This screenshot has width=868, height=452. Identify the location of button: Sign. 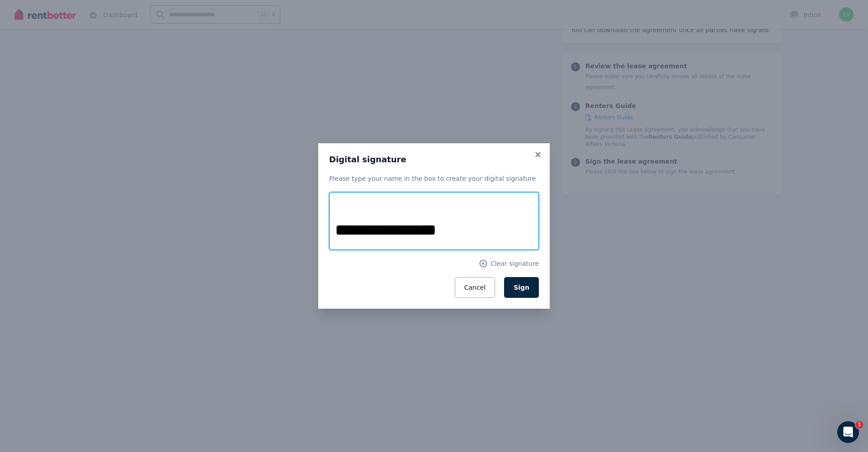
(521, 287).